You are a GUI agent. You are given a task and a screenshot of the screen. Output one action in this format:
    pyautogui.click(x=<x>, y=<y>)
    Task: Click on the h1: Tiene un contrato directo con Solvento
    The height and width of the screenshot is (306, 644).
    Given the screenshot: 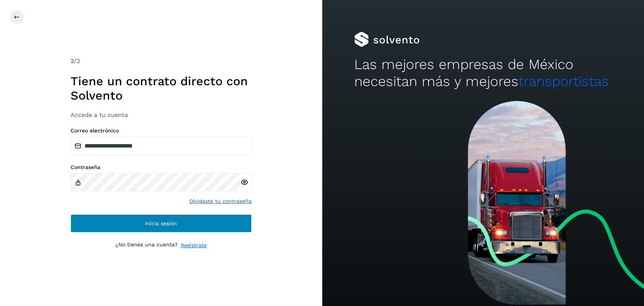 What is the action you would take?
    pyautogui.click(x=161, y=88)
    